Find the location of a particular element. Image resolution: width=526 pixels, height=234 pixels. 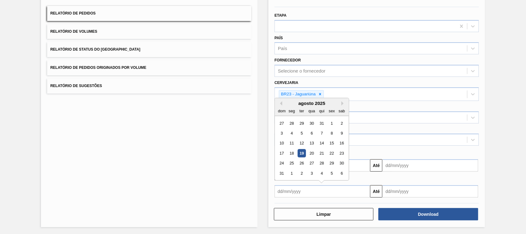

div: Choose domingo, 27 de julho de 2025 is located at coordinates (282, 123).